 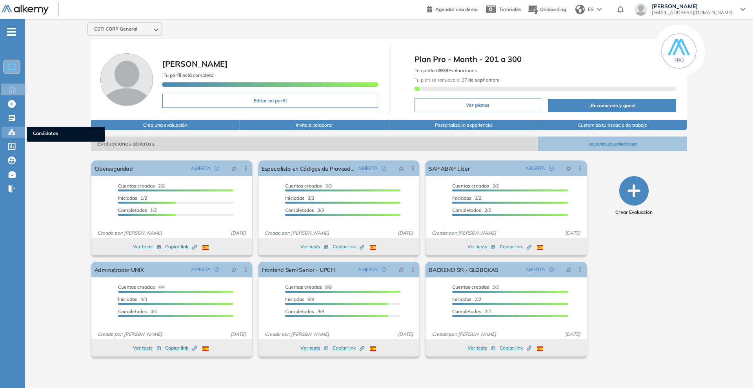 I want to click on a: BACKEND SR - GLOBOKAS, so click(x=463, y=270).